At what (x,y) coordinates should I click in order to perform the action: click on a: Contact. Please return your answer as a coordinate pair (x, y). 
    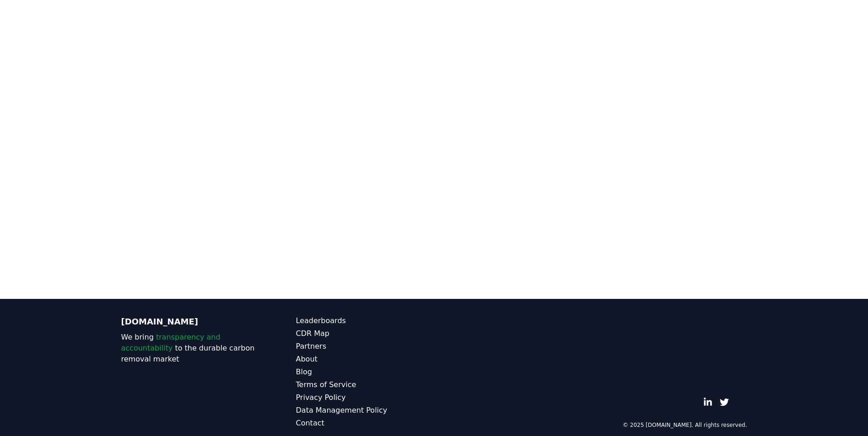
    Looking at the image, I should click on (365, 424).